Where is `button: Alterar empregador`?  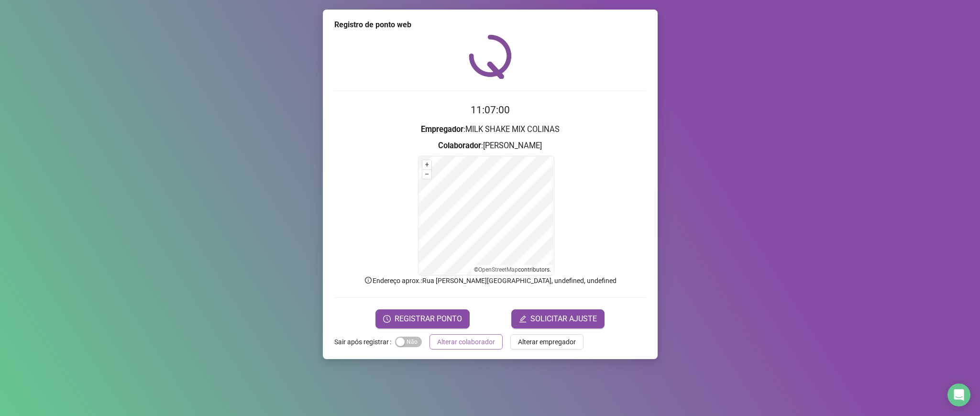
button: Alterar empregador is located at coordinates (547, 342).